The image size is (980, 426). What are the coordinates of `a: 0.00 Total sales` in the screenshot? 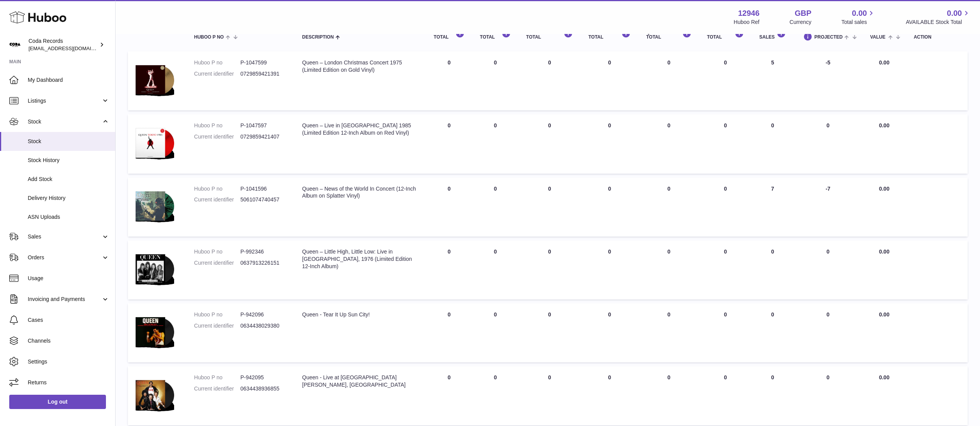 It's located at (858, 17).